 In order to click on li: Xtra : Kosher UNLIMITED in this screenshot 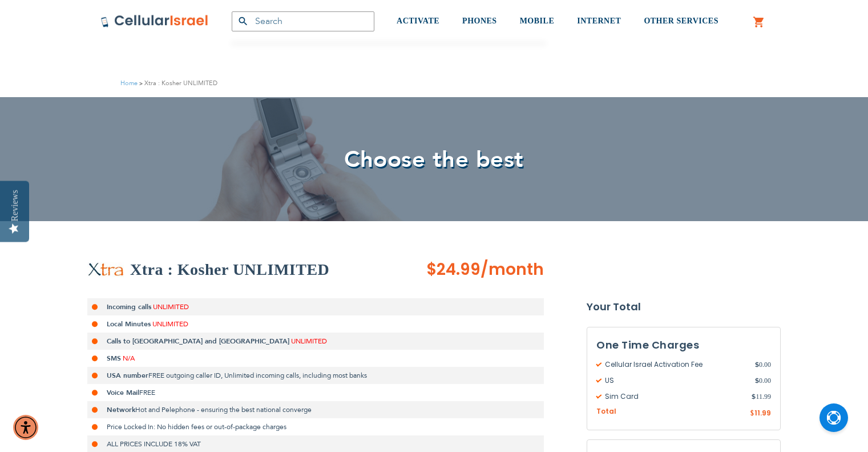, I will do `click(178, 83)`.